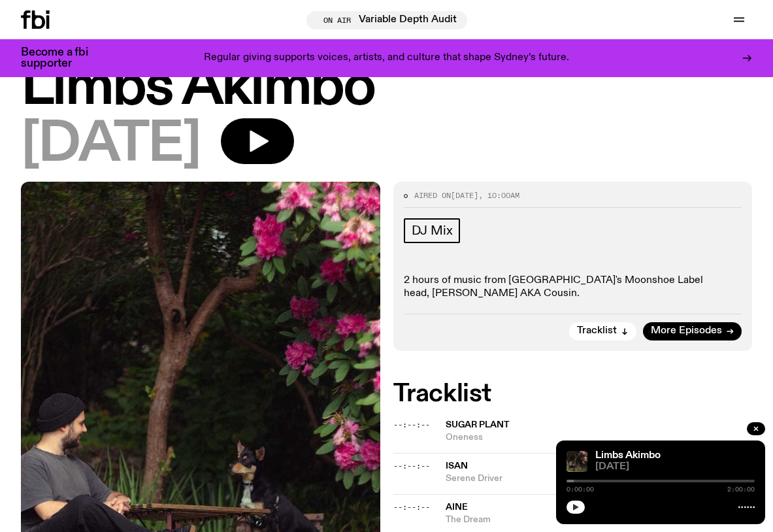 The width and height of the screenshot is (773, 532). I want to click on span: Tracklist, so click(597, 330).